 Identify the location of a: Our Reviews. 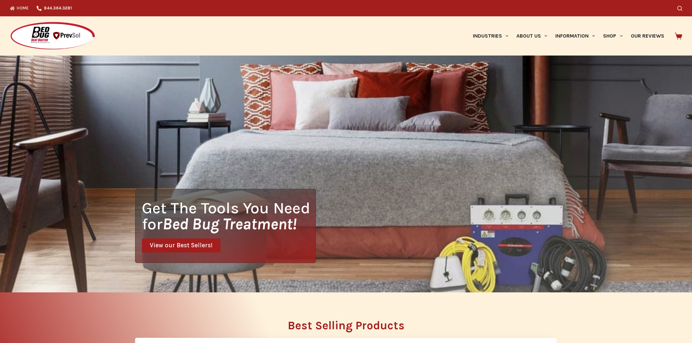
(647, 36).